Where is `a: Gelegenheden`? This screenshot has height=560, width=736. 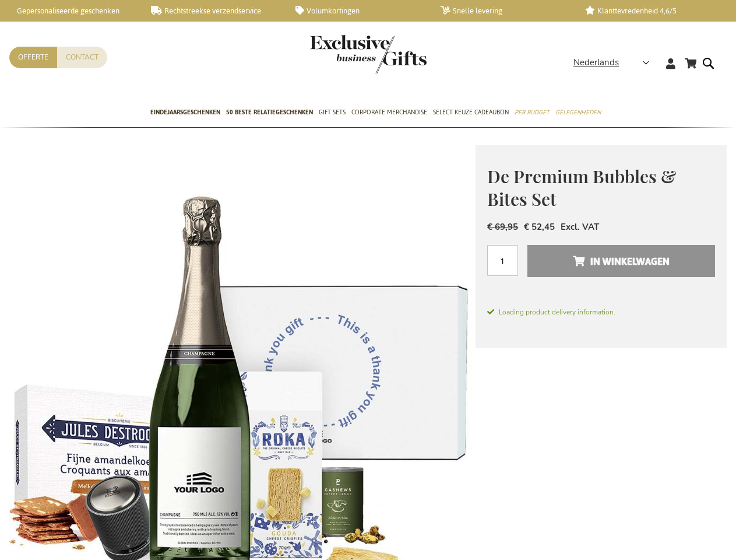 a: Gelegenheden is located at coordinates (578, 113).